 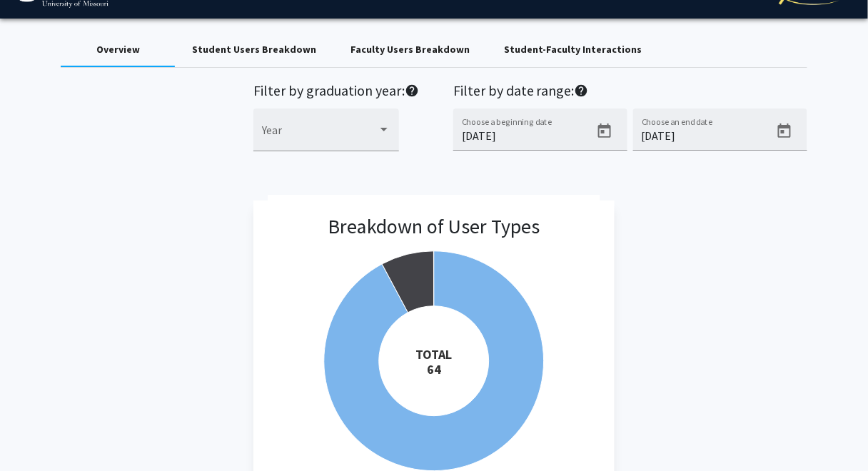 What do you see at coordinates (118, 49) in the screenshot?
I see `div: Overview` at bounding box center [118, 49].